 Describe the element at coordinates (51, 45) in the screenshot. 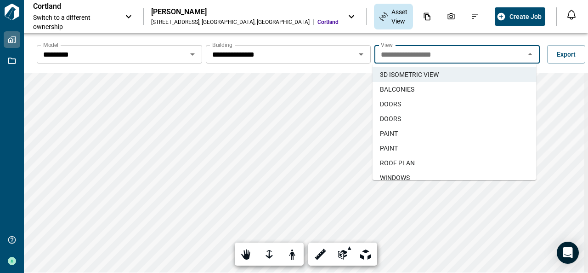

I see `label: Model` at that location.